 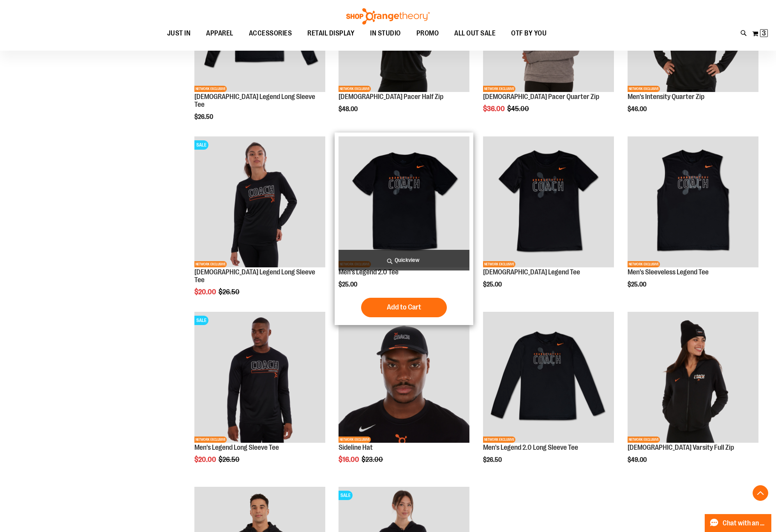 I want to click on span: $36.00, so click(x=495, y=109).